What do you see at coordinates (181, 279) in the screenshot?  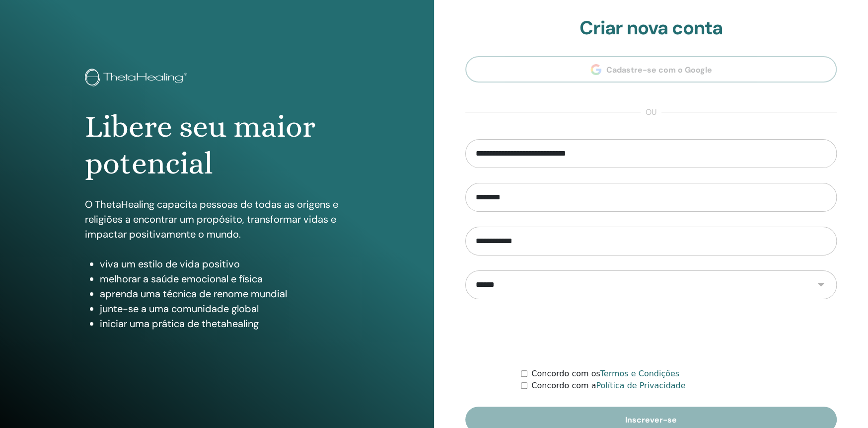 I see `font: melhorar a saúde emocional e física` at bounding box center [181, 279].